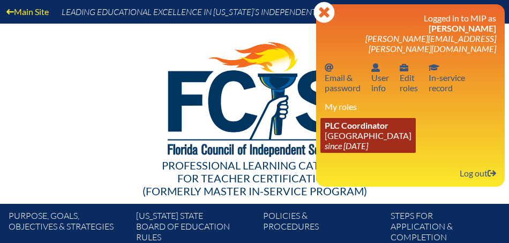  Describe the element at coordinates (380, 77) in the screenshot. I see `a: User infoUserinfo` at that location.